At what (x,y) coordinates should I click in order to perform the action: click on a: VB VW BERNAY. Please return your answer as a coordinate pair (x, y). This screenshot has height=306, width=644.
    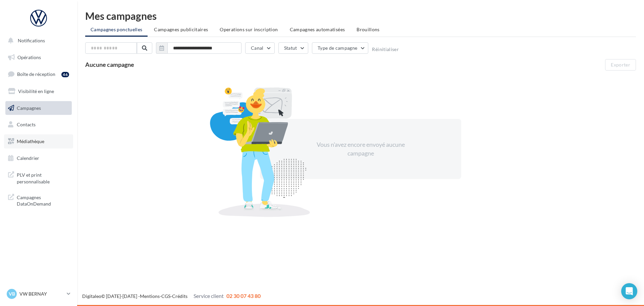
    Looking at the image, I should click on (38, 294).